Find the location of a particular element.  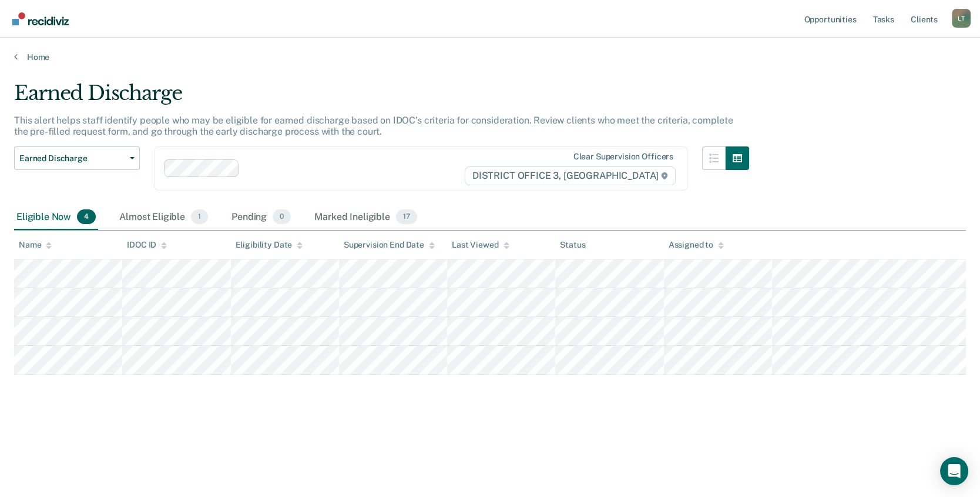

div: Pending0 is located at coordinates (261, 218).